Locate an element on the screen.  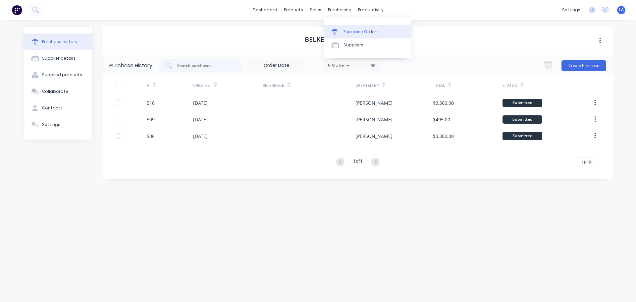
input: Order Date is located at coordinates (276, 66).